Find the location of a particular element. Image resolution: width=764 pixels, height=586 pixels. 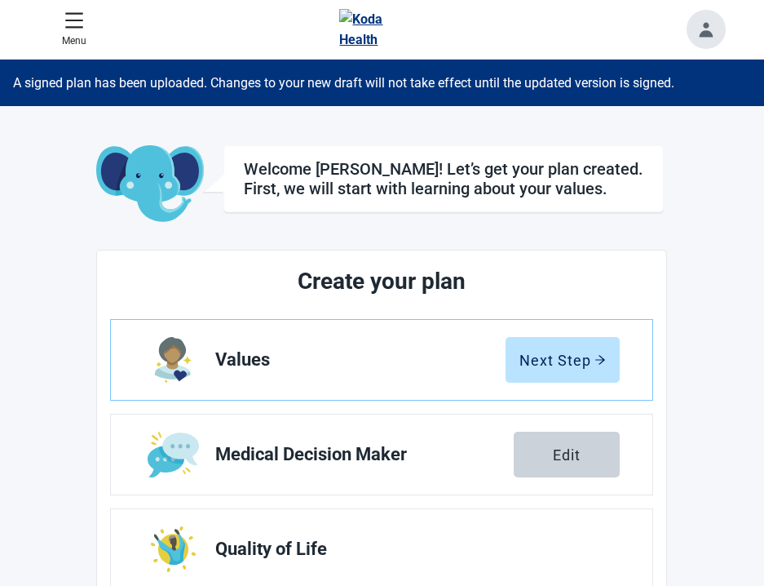

img: Koda Elephant is located at coordinates (149, 184).